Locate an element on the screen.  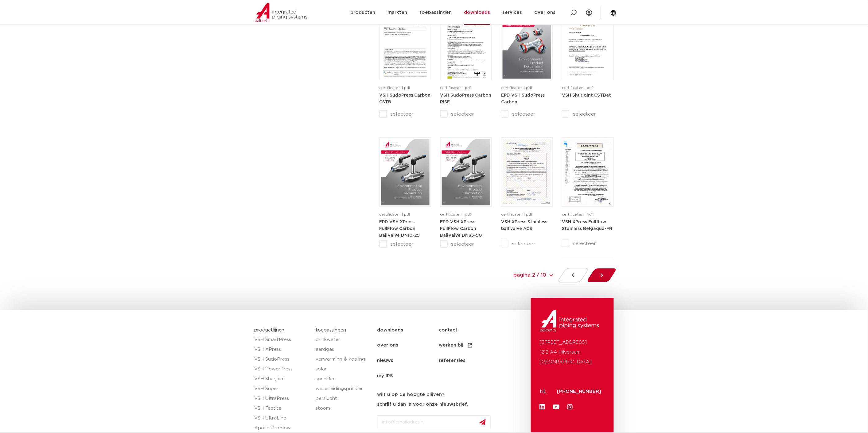
img: send.svg is located at coordinates (483, 422).